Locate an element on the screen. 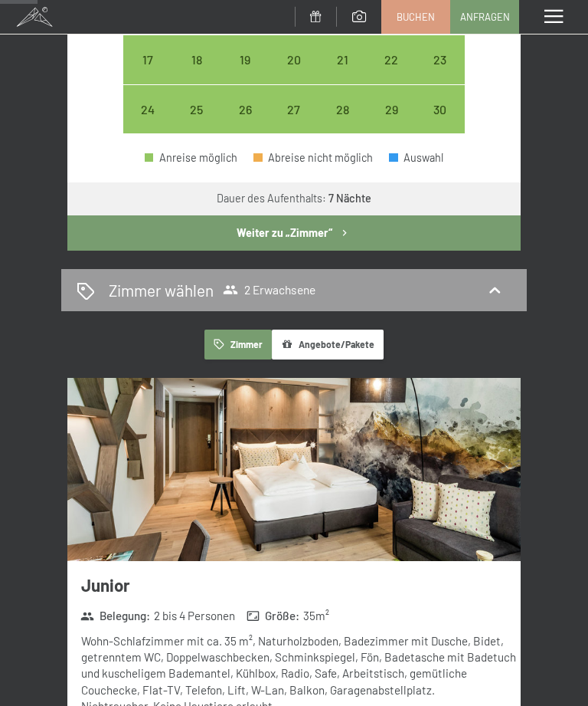 Image resolution: width=588 pixels, height=706 pixels. div: 21 is located at coordinates (343, 76).